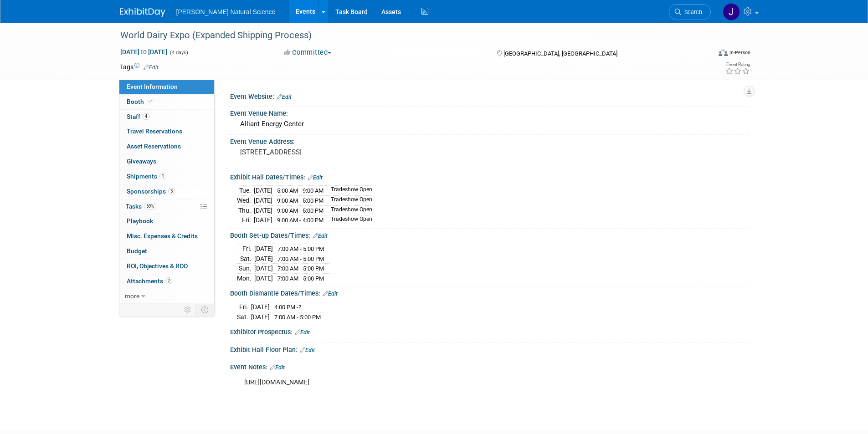 This screenshot has height=434, width=868. Describe the element at coordinates (245, 211) in the screenshot. I see `td: Thu.` at that location.